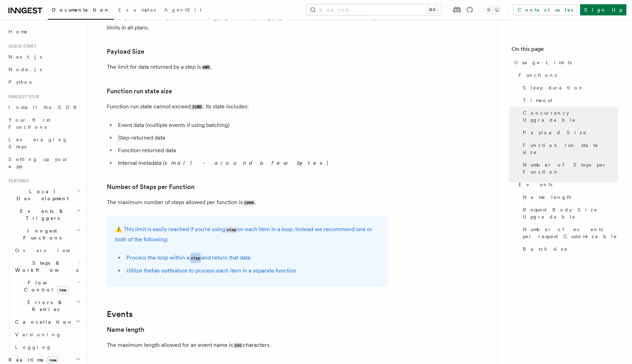 The height and width of the screenshot is (364, 632). Describe the element at coordinates (44, 215) in the screenshot. I see `button: Events & Triggers` at that location.